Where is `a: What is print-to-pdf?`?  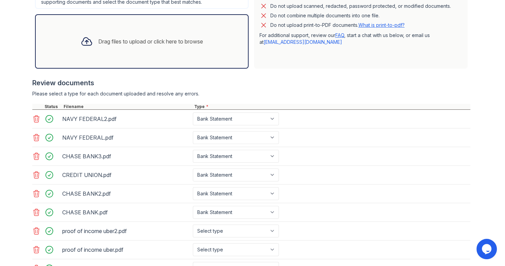 a: What is print-to-pdf? is located at coordinates (382, 25).